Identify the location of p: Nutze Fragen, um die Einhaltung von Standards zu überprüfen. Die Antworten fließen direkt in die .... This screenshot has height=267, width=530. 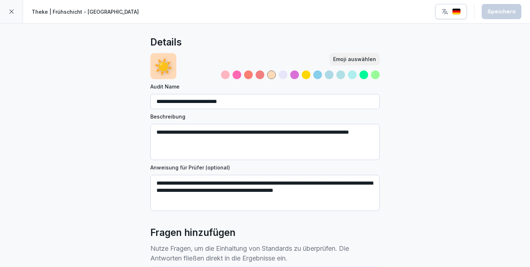
(265, 253).